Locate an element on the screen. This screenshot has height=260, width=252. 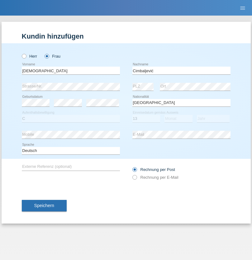
input: Herr is located at coordinates (24, 56).